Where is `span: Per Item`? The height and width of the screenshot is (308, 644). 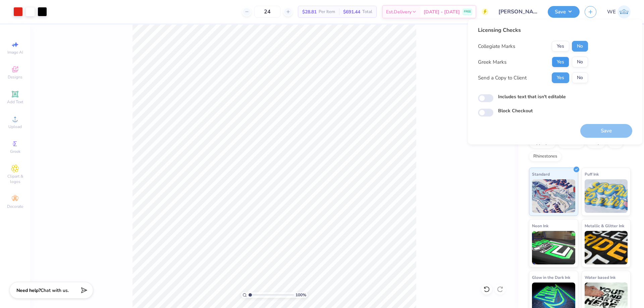 span: Per Item is located at coordinates (327, 12).